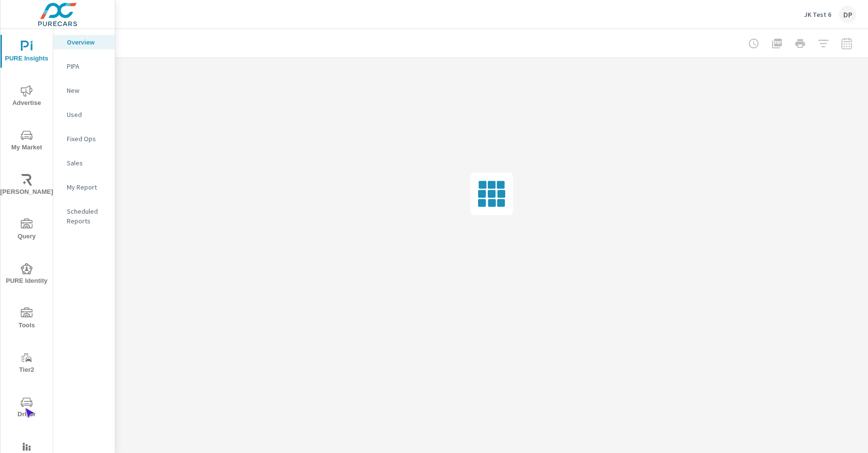 The height and width of the screenshot is (453, 868). Describe the element at coordinates (27, 141) in the screenshot. I see `span: My Market` at that location.